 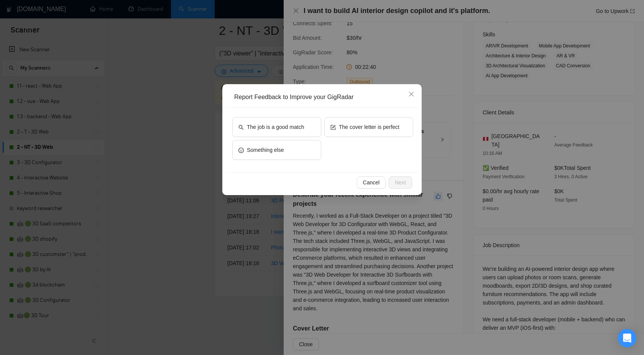 What do you see at coordinates (412, 95) in the screenshot?
I see `button: Close` at bounding box center [412, 95].